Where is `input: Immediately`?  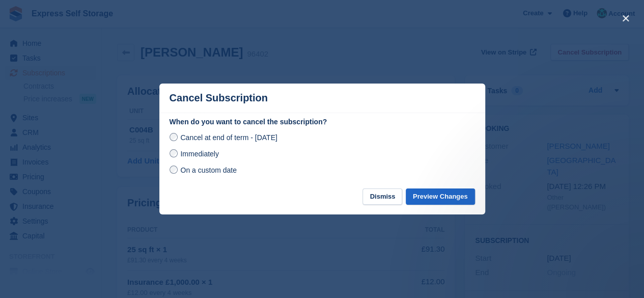
input: Immediately is located at coordinates (174, 153).